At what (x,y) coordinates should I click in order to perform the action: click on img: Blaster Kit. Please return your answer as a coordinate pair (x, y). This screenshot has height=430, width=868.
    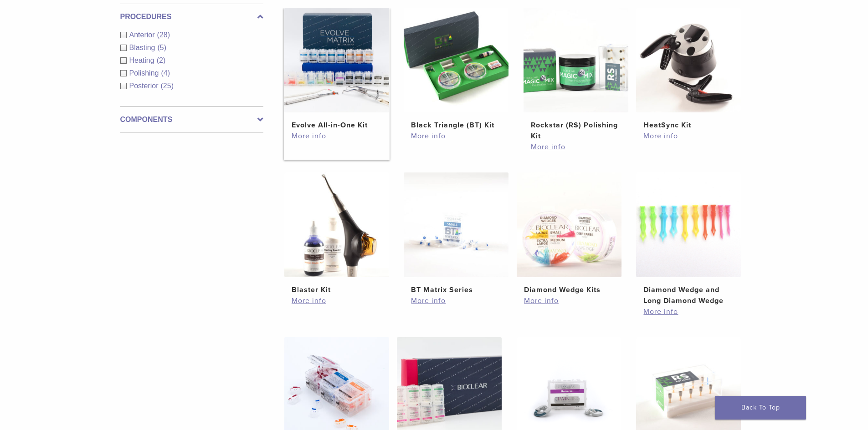
    Looking at the image, I should click on (337, 225).